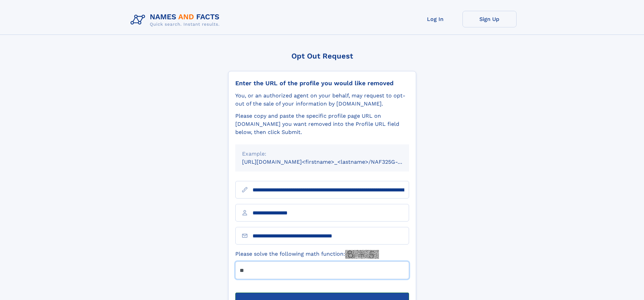 This screenshot has width=644, height=300. Describe the element at coordinates (307, 254) in the screenshot. I see `label: Please solve the following math function:` at that location.